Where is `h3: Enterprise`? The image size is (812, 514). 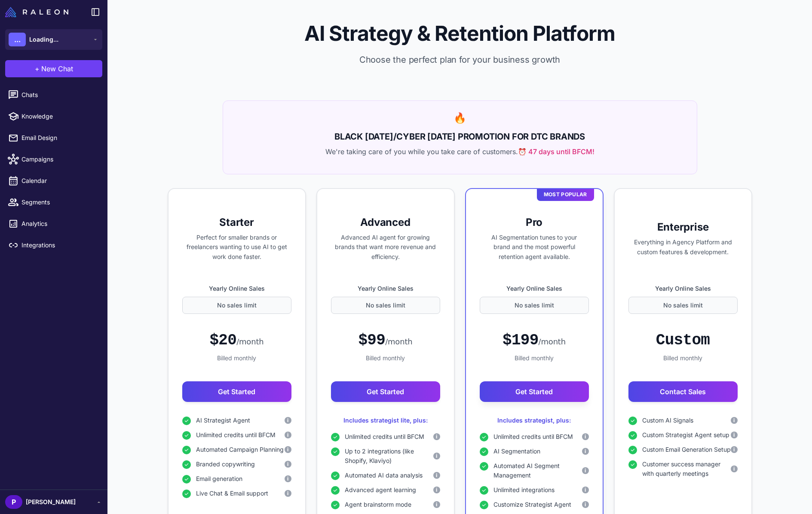 h3: Enterprise is located at coordinates (683, 227).